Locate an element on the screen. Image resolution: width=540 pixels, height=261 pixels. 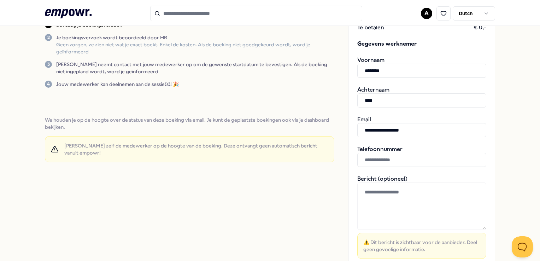
span: Te betalen is located at coordinates (371, 28).